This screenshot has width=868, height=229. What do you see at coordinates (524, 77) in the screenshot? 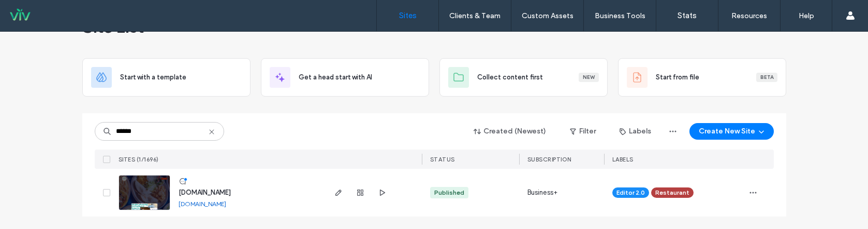
I see `div: Collect content firstNew` at bounding box center [524, 77].